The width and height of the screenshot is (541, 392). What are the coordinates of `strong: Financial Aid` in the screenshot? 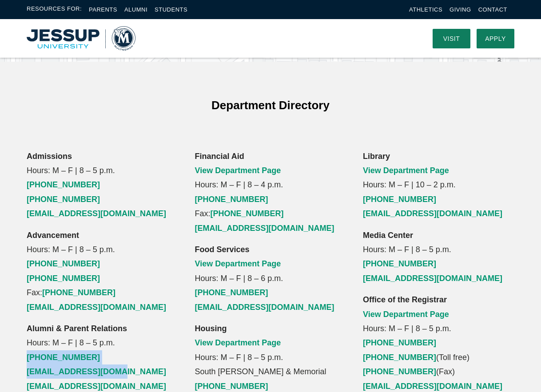 It's located at (219, 156).